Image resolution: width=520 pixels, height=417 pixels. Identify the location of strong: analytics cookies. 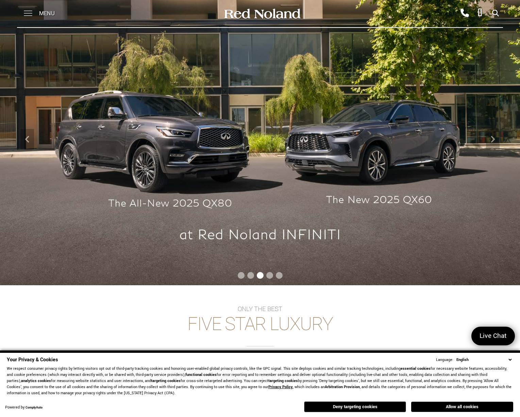
(36, 381).